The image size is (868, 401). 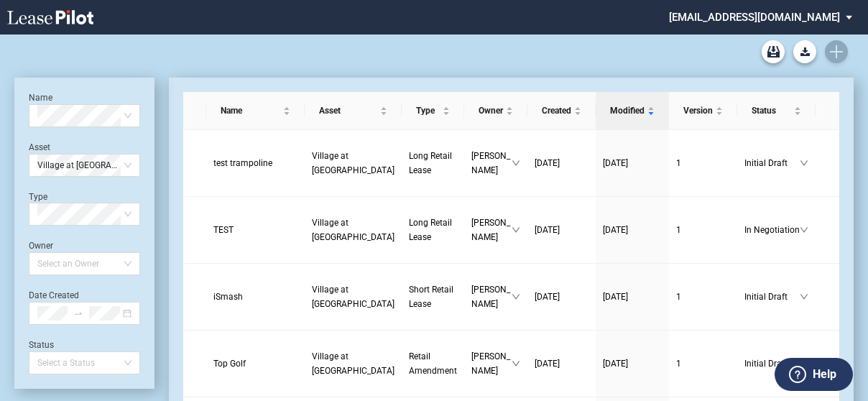 What do you see at coordinates (813, 375) in the screenshot?
I see `button: Help` at bounding box center [813, 375].